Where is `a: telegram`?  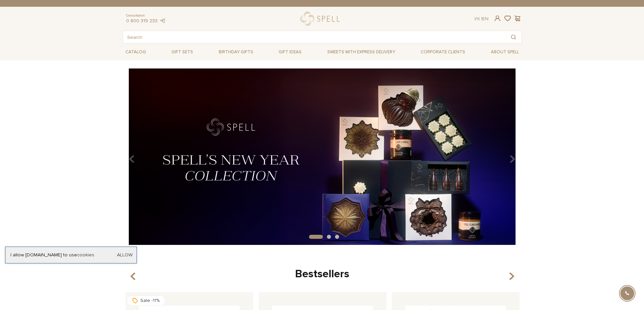 a: telegram is located at coordinates (163, 20).